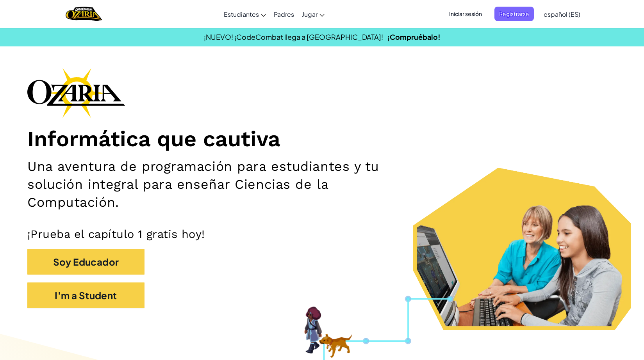 The width and height of the screenshot is (644, 360). I want to click on button: Soy Educador, so click(86, 262).